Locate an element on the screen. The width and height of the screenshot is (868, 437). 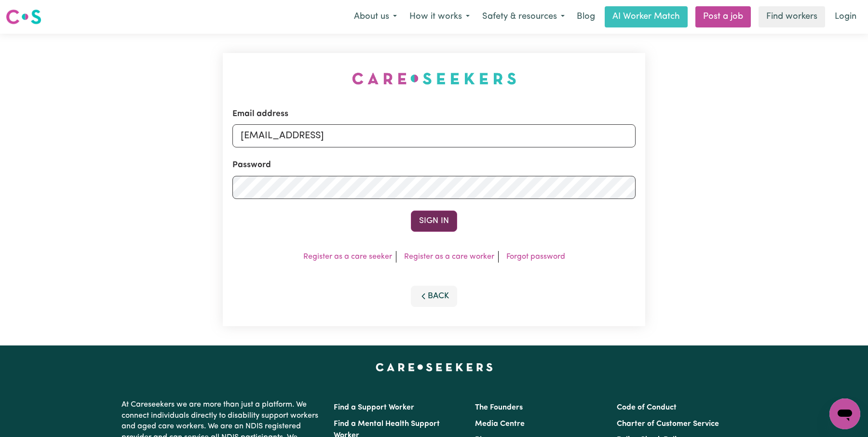
a: Login is located at coordinates (845, 17).